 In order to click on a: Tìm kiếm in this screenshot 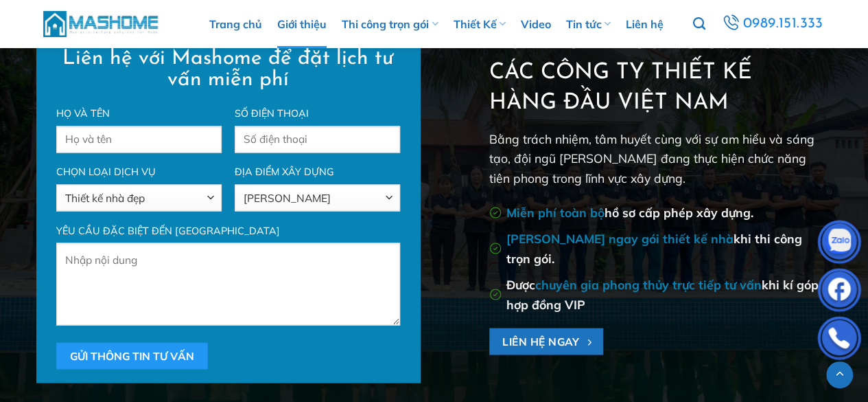, I will do `click(698, 24)`.